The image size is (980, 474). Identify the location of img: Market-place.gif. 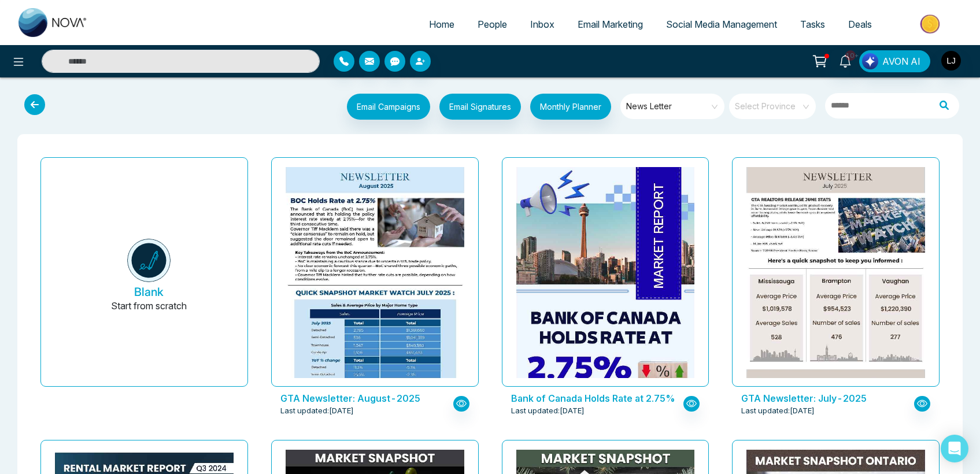
(931, 23).